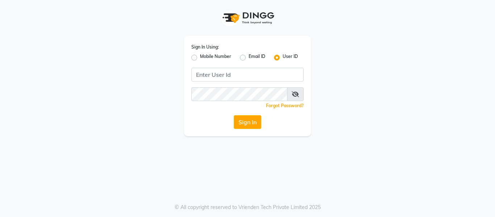 This screenshot has width=495, height=217. What do you see at coordinates (290, 58) in the screenshot?
I see `label: User ID` at bounding box center [290, 58].